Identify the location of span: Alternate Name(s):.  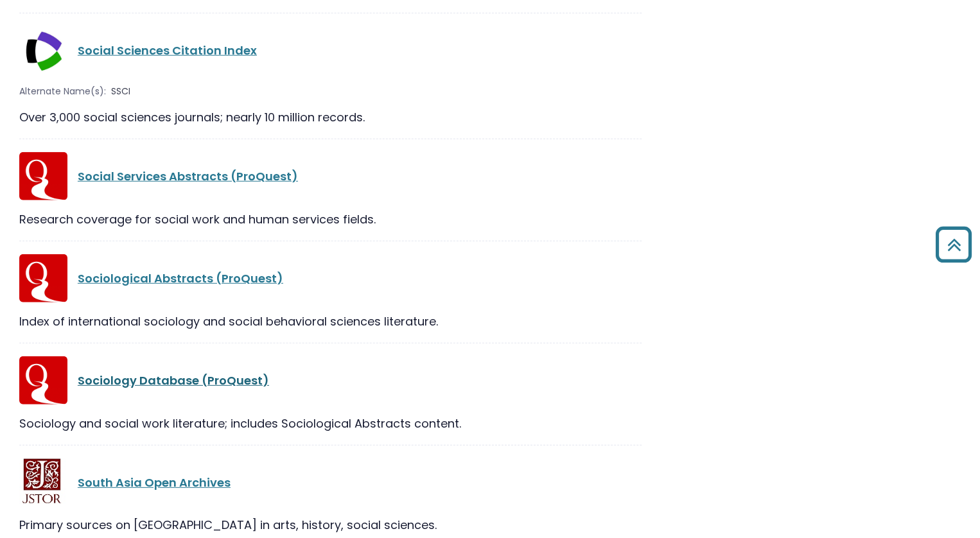
(62, 91).